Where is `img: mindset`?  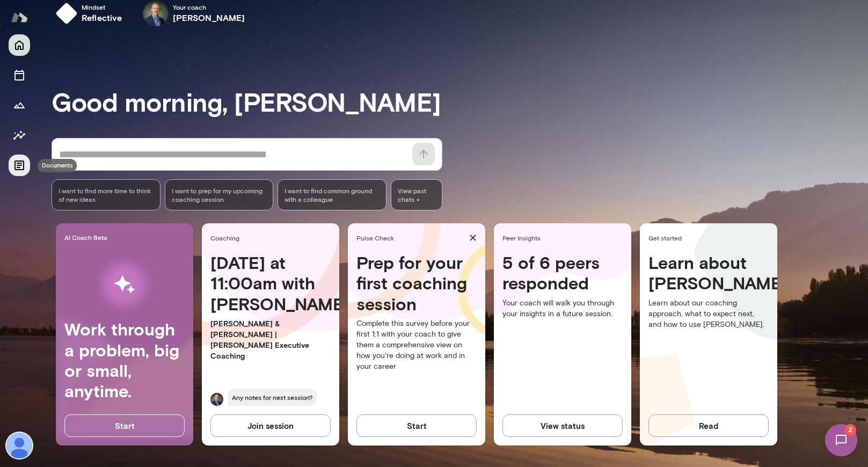 img: mindset is located at coordinates (67, 13).